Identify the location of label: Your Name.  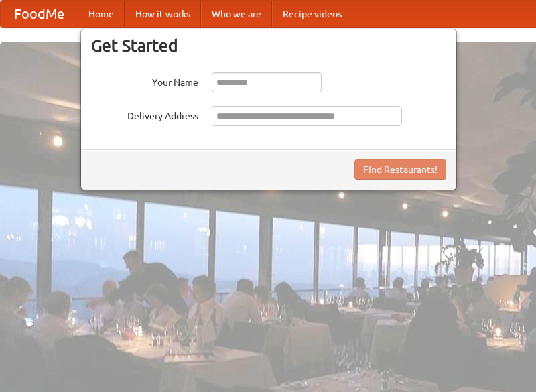
(145, 80).